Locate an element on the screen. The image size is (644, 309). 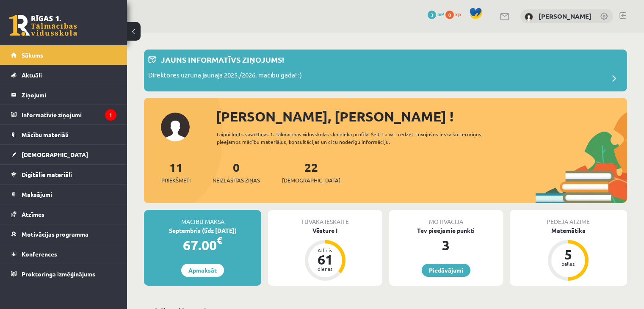
i: 1 is located at coordinates (110, 115).